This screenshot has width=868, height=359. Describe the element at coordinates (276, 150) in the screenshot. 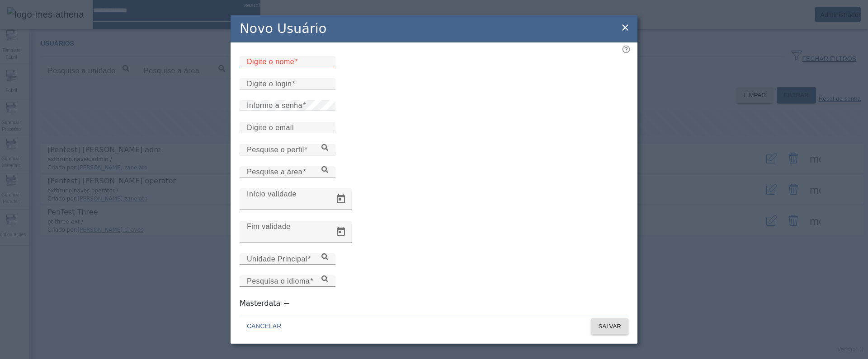

I see `mat-label: Pesquise o perfil` at that location.